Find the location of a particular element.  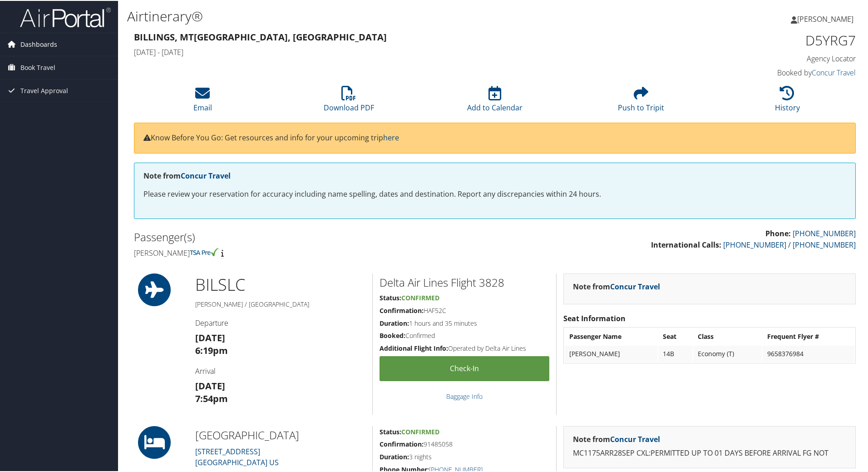

h4: Arrival is located at coordinates (280, 371).